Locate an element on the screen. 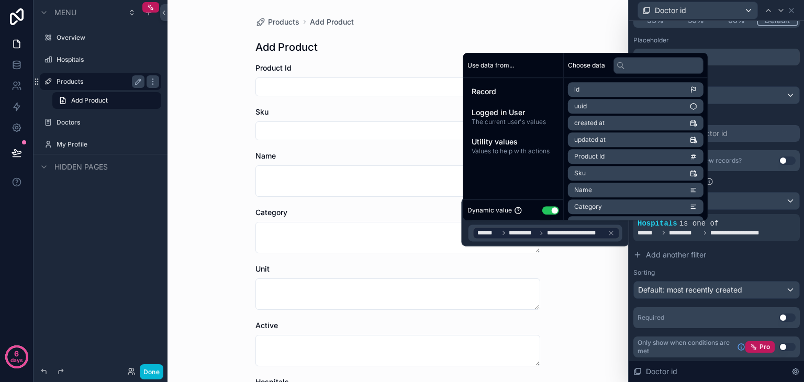 This screenshot has height=382, width=804. span: Values to help with actions is located at coordinates (513, 151).